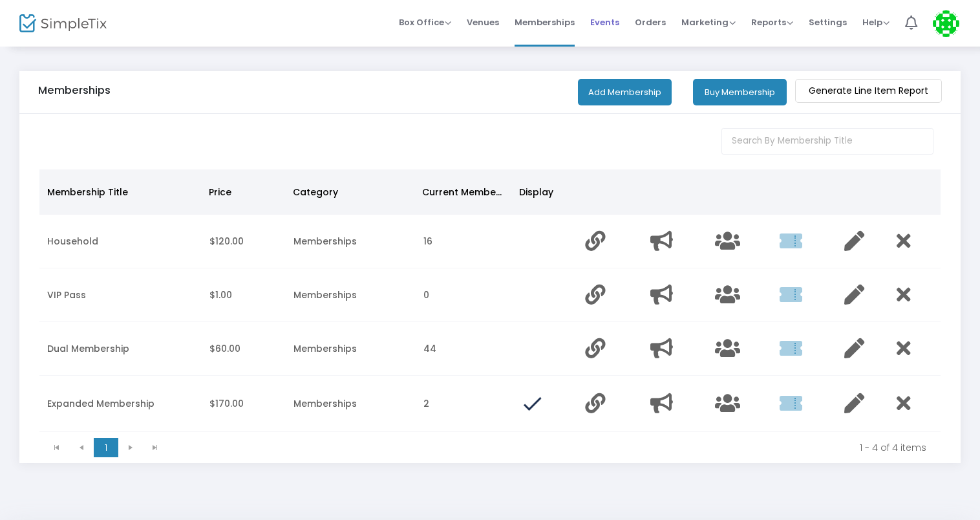 The height and width of the screenshot is (520, 980). I want to click on td: VIP Pass, so click(120, 295).